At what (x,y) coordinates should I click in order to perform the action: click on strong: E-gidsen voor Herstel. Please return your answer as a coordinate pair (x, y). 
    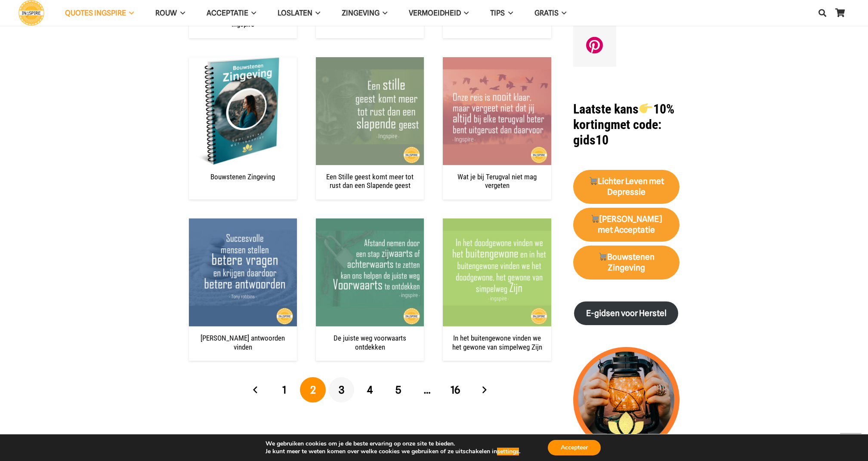
    Looking at the image, I should click on (626, 313).